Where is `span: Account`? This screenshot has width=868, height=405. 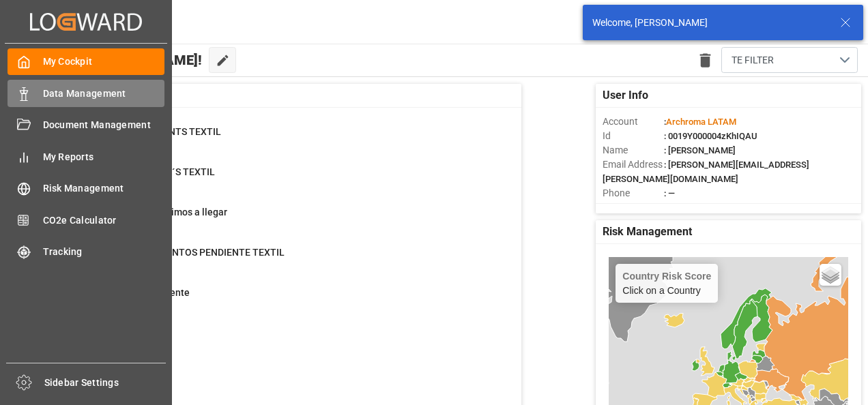
span: Account is located at coordinates (633, 122).